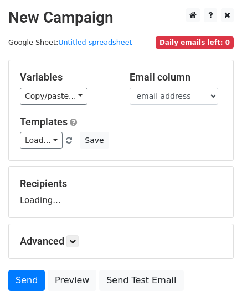  Describe the element at coordinates (194, 43) in the screenshot. I see `span: Daily emails left: 0` at that location.